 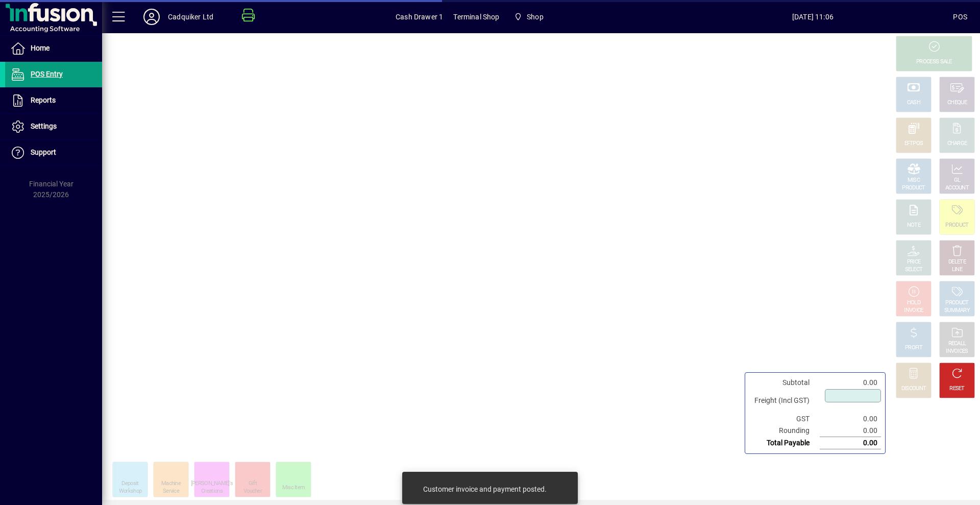 I want to click on div: PRICE, so click(x=914, y=262).